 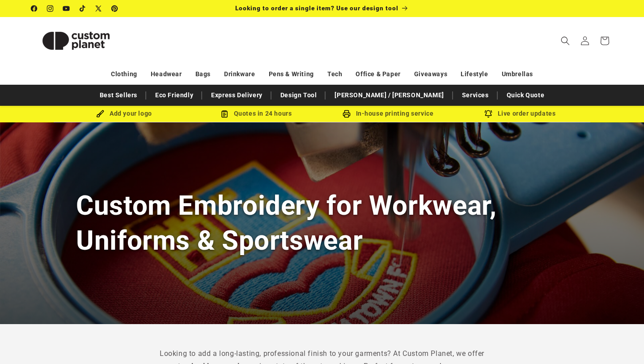 What do you see at coordinates (622, 342) in the screenshot?
I see `div: Chat Widget` at bounding box center [622, 342].